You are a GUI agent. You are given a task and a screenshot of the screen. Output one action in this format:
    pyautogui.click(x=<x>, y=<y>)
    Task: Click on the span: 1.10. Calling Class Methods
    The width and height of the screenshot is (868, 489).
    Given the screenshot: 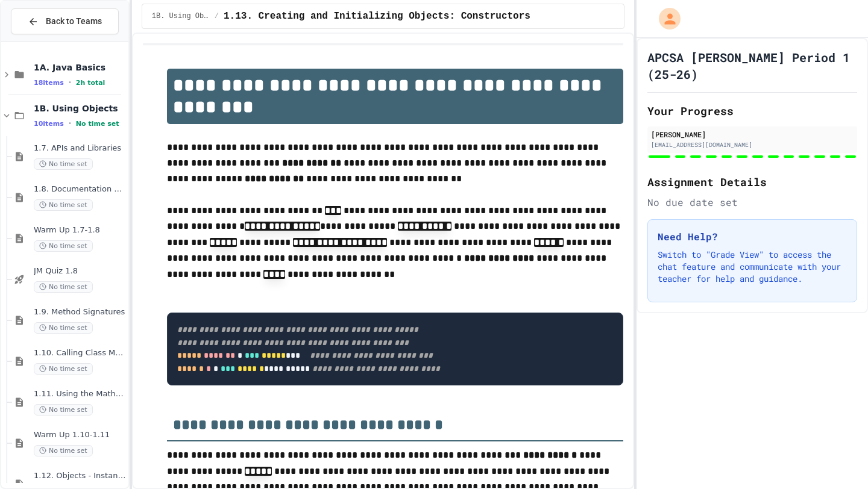 What is the action you would take?
    pyautogui.click(x=80, y=353)
    